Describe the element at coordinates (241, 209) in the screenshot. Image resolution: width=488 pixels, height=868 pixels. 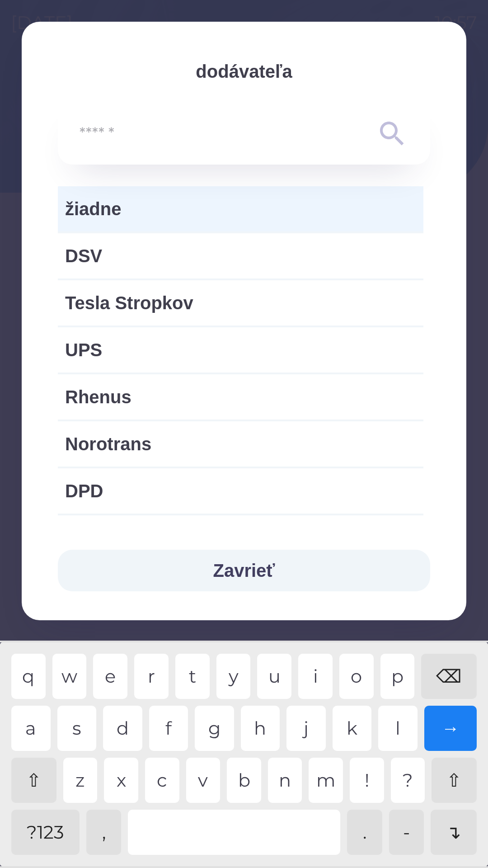
I see `span: žiadne` at that location.